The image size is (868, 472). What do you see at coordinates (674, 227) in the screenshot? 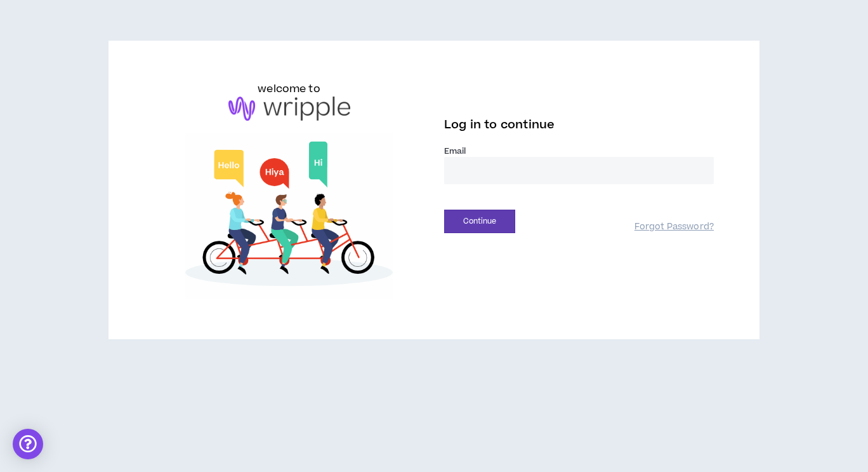
I see `a: Forgot Password?` at bounding box center [674, 227].